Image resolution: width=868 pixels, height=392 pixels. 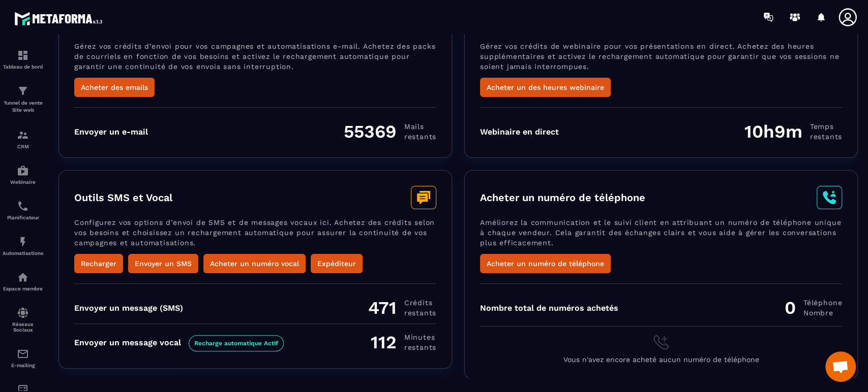 I want to click on div: Envoyer un message (SMS), so click(x=128, y=308).